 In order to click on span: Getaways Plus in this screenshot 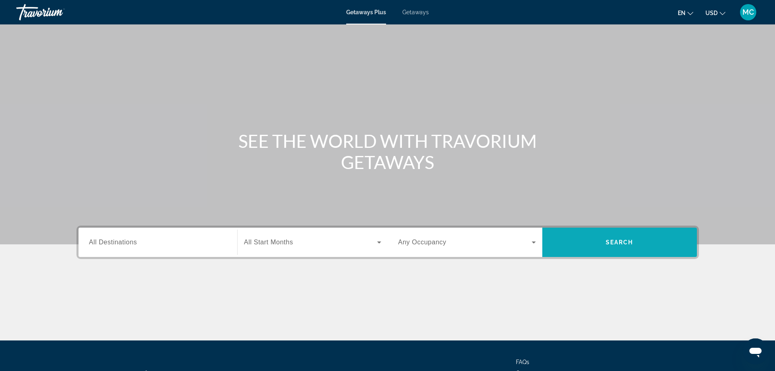, I will do `click(366, 12)`.